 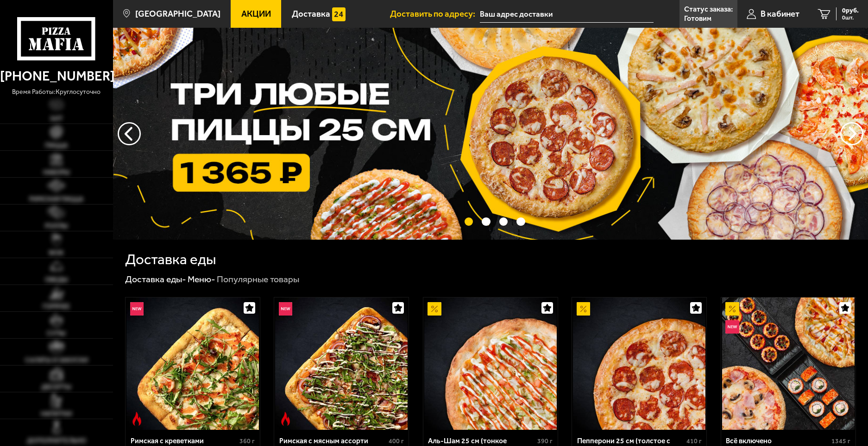 What do you see at coordinates (341, 363) in the screenshot?
I see `a: НовинкаОстрое блюдоРимская с мясным ассорти` at bounding box center [341, 363].